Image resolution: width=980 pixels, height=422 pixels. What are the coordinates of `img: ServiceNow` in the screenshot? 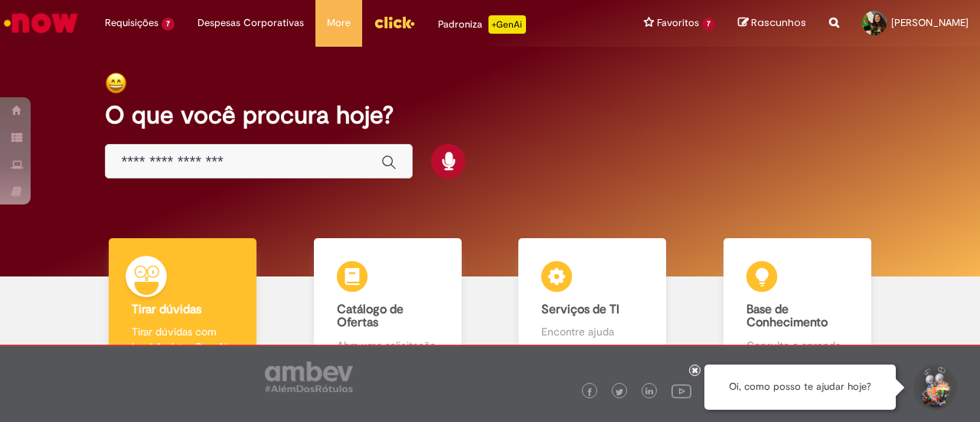 It's located at (40, 23).